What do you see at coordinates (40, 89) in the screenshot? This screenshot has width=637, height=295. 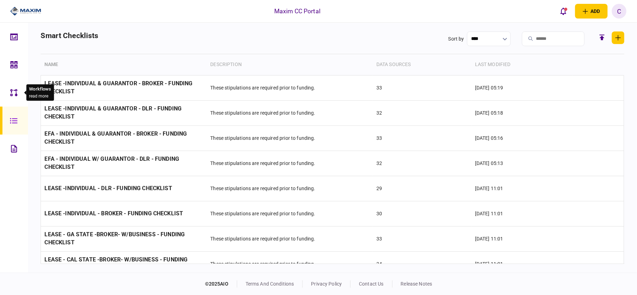 I see `div: Workflows` at bounding box center [40, 89].